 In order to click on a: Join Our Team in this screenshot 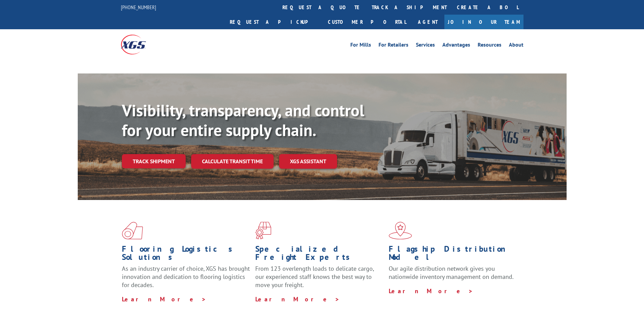, I will do `click(484, 22)`.